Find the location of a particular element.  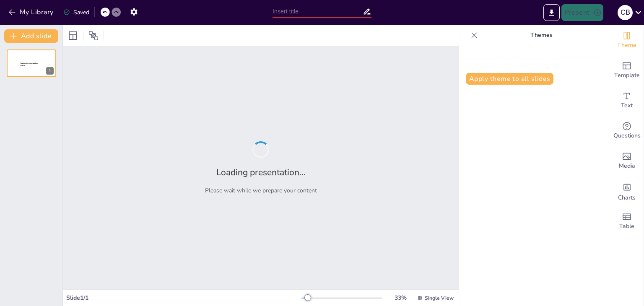

span: Text is located at coordinates (627, 106).